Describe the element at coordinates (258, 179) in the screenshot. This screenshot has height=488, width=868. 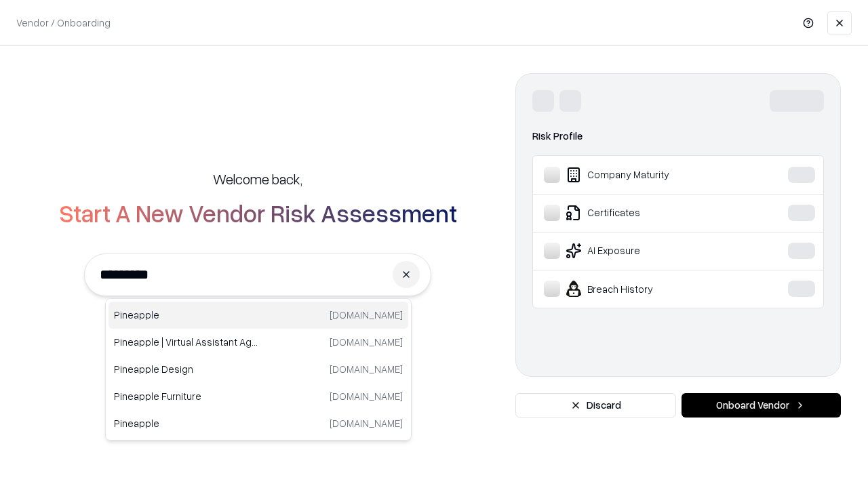
I see `h5: Welcome back,` at that location.